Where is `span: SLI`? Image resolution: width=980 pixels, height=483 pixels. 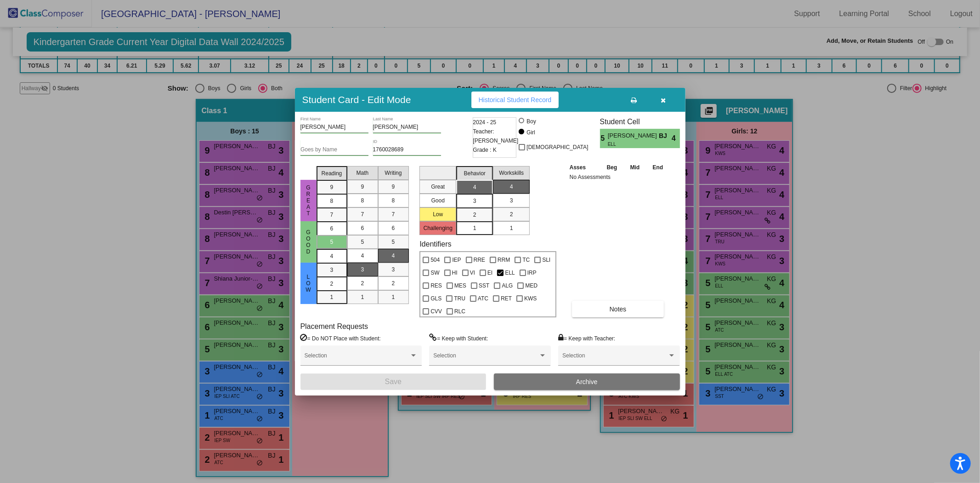
span: SLI is located at coordinates (546, 259).